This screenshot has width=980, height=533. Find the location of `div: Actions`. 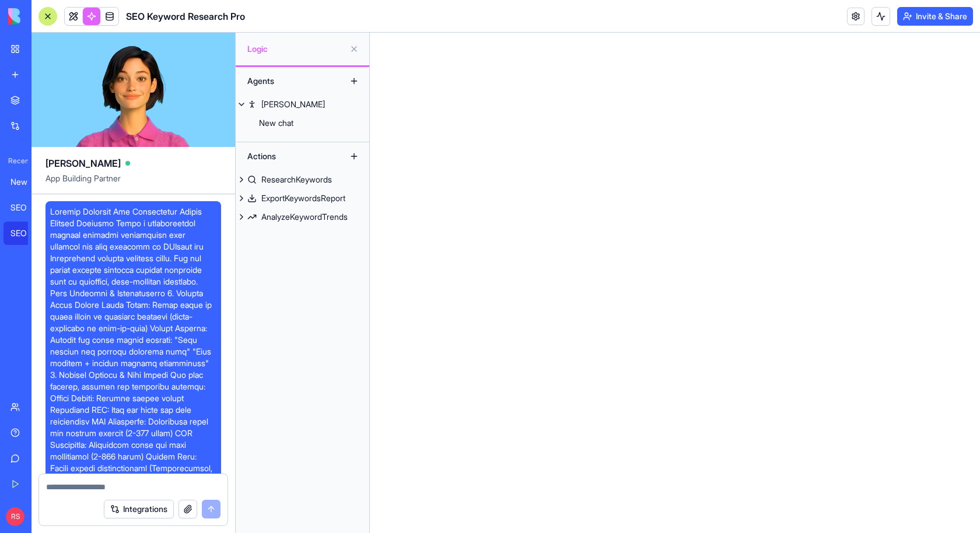

div: Actions is located at coordinates (288, 156).